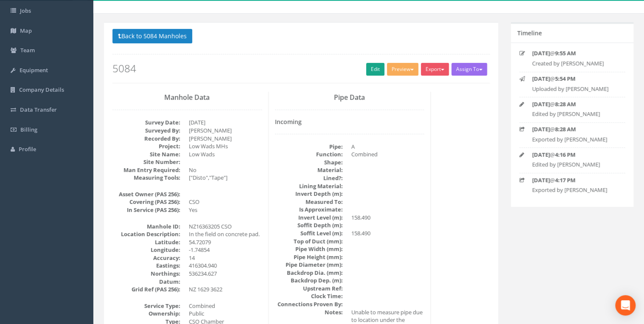 The image size is (644, 324). I want to click on dt: Latitude:, so click(147, 242).